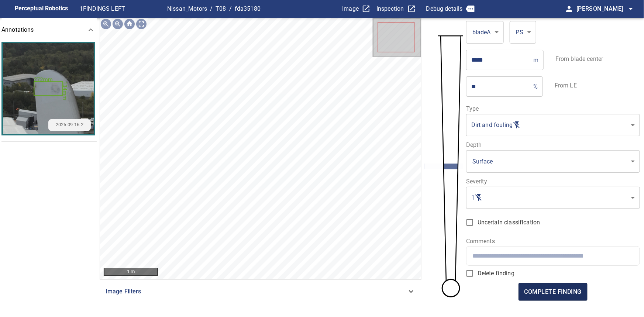 Image resolution: width=644 pixels, height=317 pixels. Describe the element at coordinates (141, 24) in the screenshot. I see `div: Toggle full page` at that location.